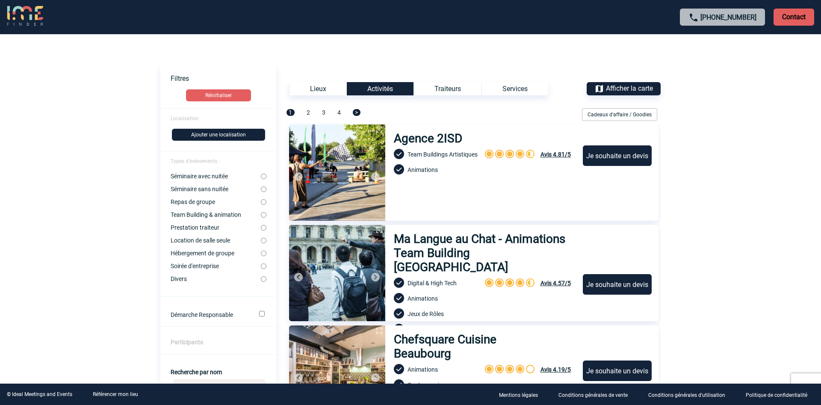 The image size is (821, 405). I want to click on p: Conditions générales d'utilisation, so click(687, 395).